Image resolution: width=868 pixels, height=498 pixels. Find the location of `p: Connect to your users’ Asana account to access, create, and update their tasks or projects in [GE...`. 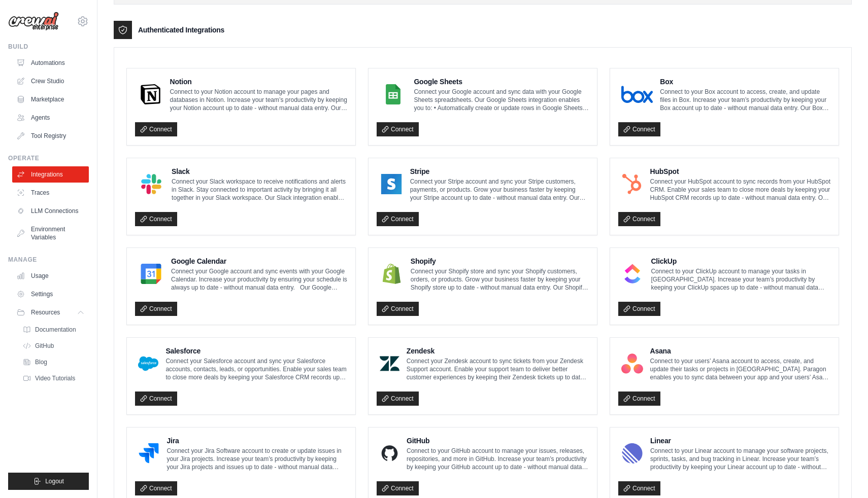

p: Connect to your users’ Asana account to access, create, and update their tasks or projects in [GE... is located at coordinates (740, 369).